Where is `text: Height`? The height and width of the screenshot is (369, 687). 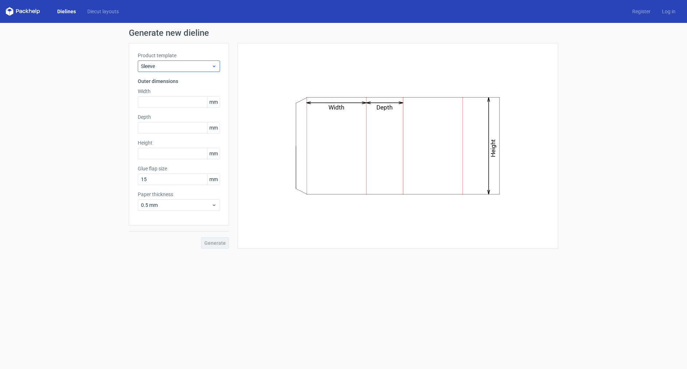 text: Height is located at coordinates (494, 148).